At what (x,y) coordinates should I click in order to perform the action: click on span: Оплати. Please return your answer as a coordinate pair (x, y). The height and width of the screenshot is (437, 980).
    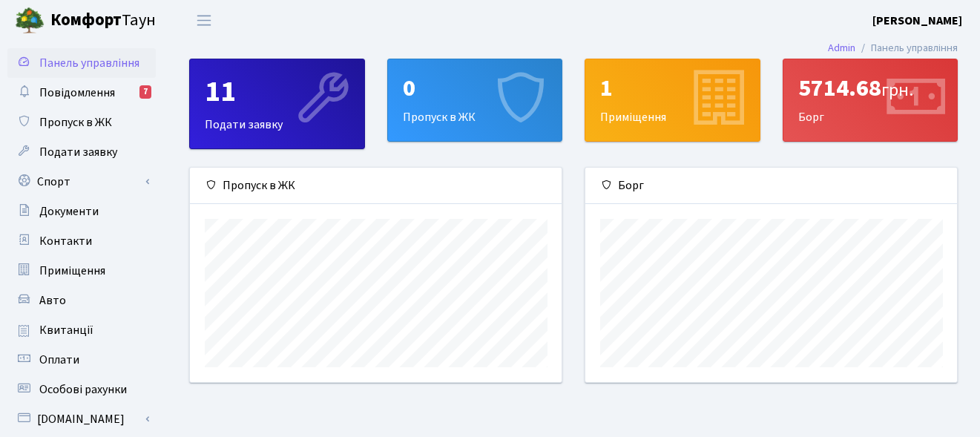
    Looking at the image, I should click on (59, 360).